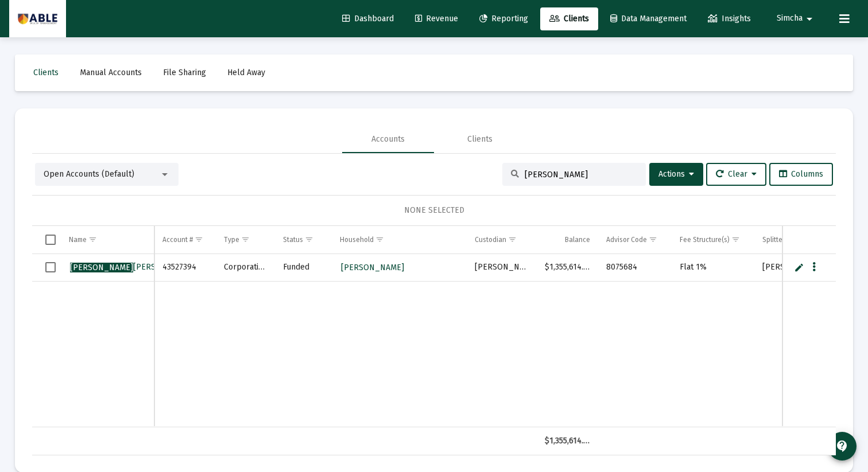  I want to click on div: NONE SELECTED, so click(434, 210).